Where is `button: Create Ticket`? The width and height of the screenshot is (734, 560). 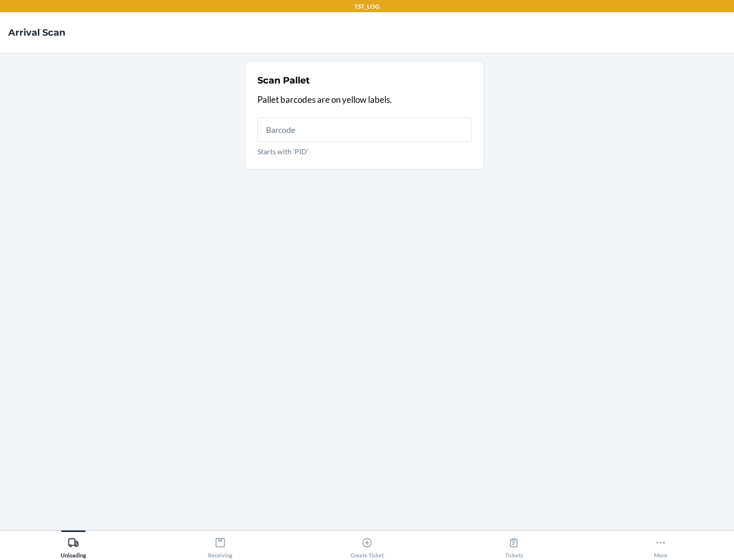
button: Create Ticket is located at coordinates (367, 544).